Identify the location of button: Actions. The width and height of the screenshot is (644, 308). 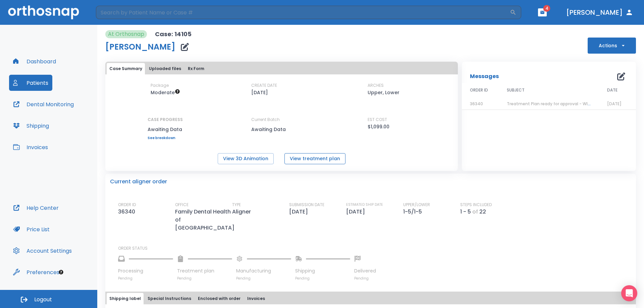
(612, 45).